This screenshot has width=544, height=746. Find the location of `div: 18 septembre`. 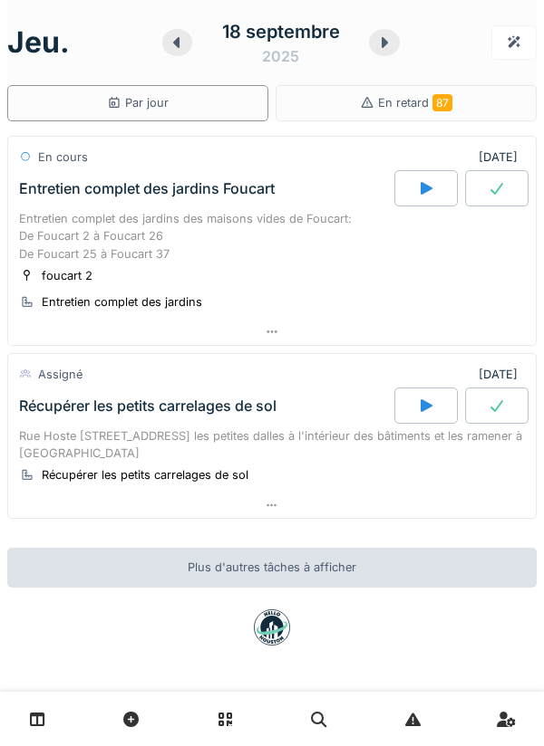

div: 18 septembre is located at coordinates (281, 32).